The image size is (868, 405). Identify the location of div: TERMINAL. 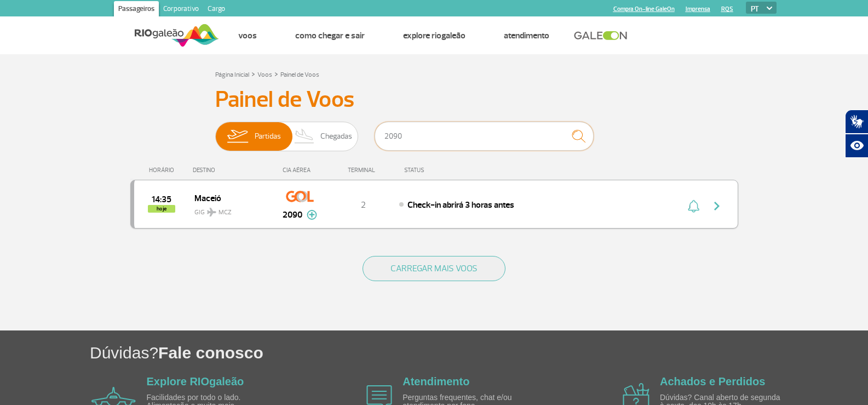
(363, 170).